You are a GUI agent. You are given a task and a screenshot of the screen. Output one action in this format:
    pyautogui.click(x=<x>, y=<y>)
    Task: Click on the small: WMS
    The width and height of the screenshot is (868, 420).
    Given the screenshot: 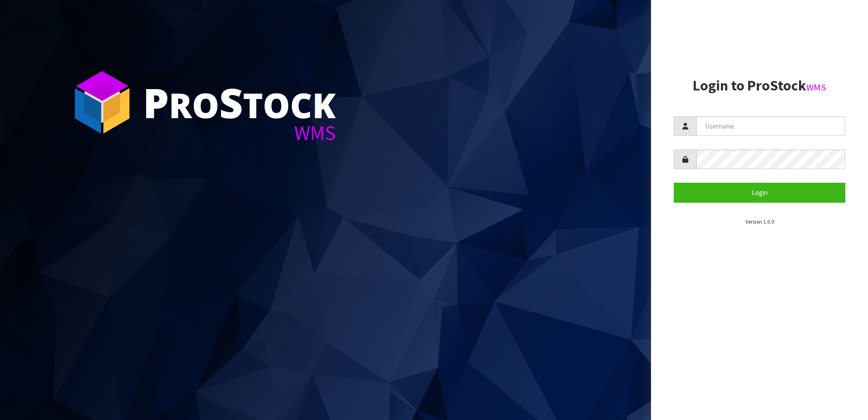 What is the action you would take?
    pyautogui.click(x=816, y=87)
    